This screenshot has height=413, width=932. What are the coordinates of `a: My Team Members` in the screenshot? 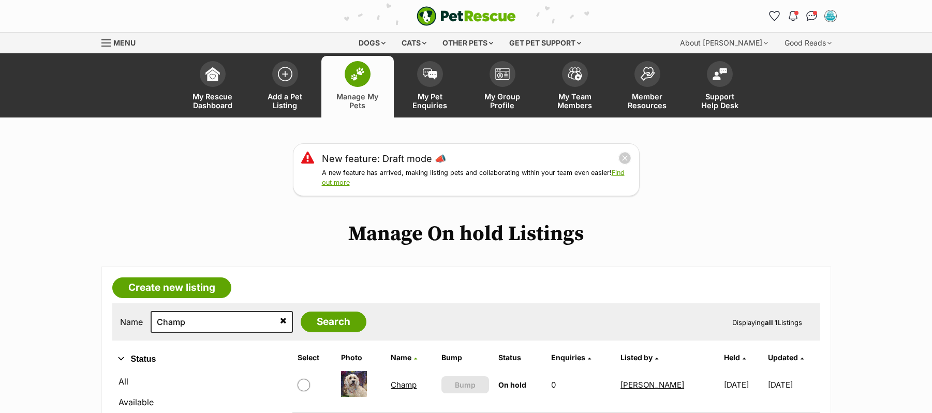 It's located at (575, 86).